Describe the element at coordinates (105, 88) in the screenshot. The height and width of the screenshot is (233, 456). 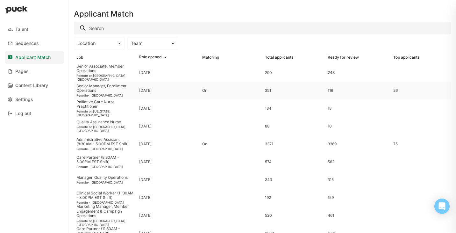
I see `div: Senior Manager, Enrollment Operations` at that location.